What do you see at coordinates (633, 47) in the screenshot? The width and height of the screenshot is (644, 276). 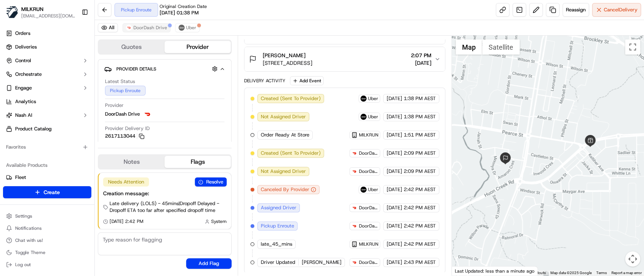 I see `button: Toggle fullscreen view` at bounding box center [633, 47].